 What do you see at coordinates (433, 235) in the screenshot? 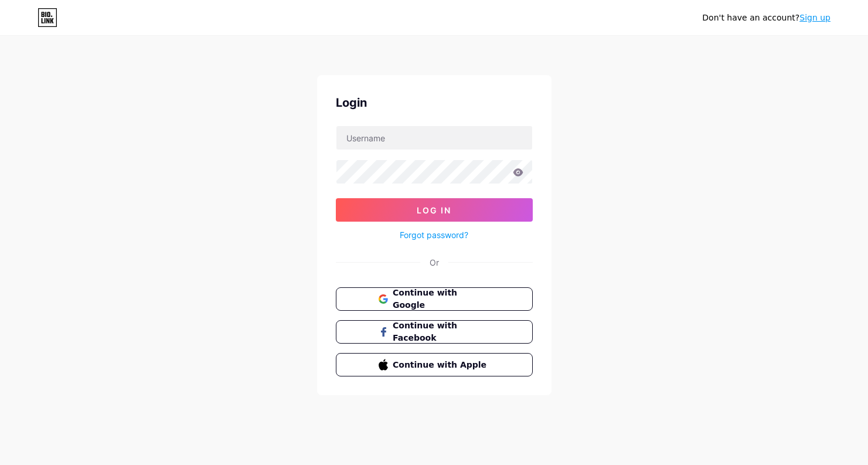
I see `a: Forgot password?` at bounding box center [433, 235].